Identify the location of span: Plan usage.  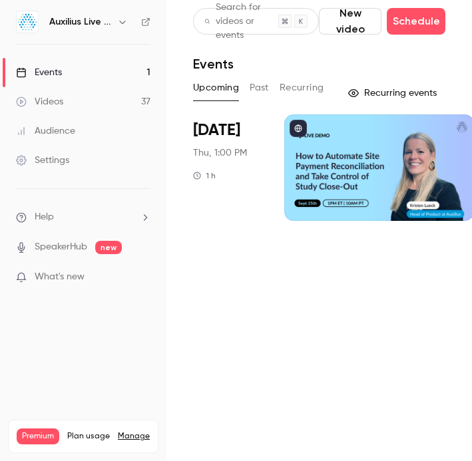
(88, 436).